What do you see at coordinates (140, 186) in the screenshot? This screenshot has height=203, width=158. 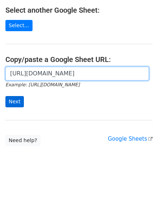 I see `div: Chat Widget` at bounding box center [140, 186].